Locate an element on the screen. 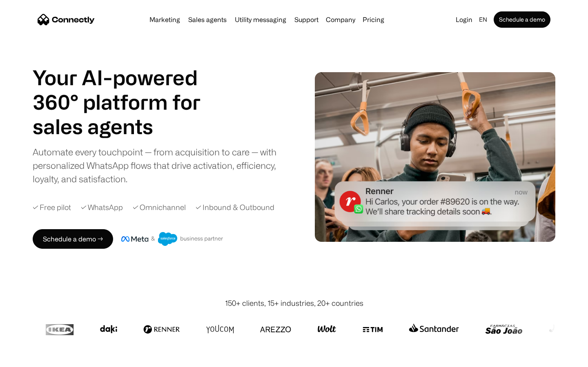 The height and width of the screenshot is (367, 588). img: Meta and Salesforce business partner badge. is located at coordinates (172, 239).